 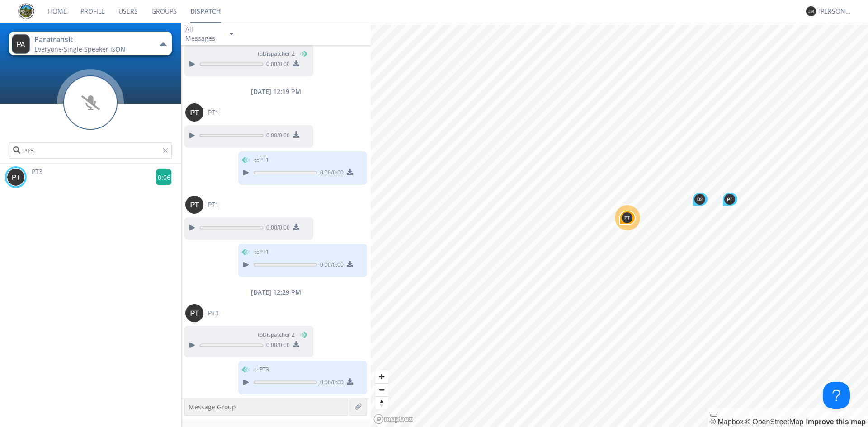 What do you see at coordinates (381, 403) in the screenshot?
I see `button: Reset bearing to north` at bounding box center [381, 403].